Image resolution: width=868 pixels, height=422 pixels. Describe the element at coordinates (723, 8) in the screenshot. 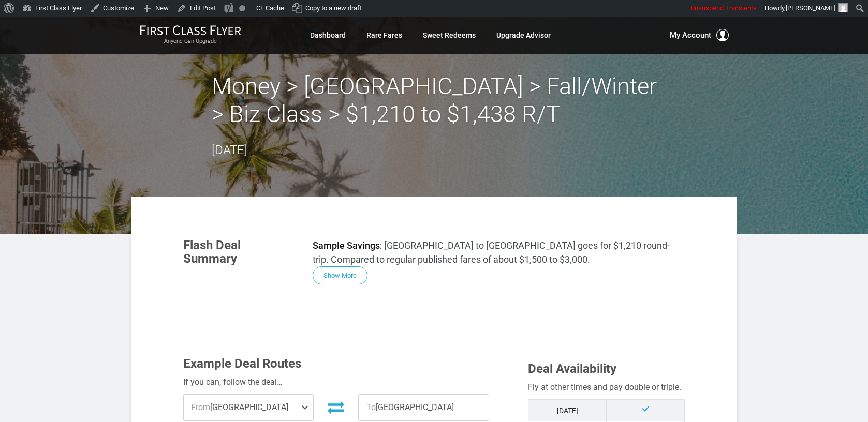

I see `span: Unsuspend Transients` at that location.